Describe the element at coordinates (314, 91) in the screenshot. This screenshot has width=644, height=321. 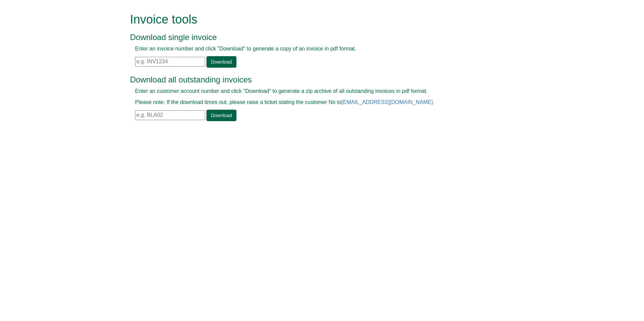
I see `p: Enter an customer account number and click "Download" to generate a zip archive of all outstandin...` at that location.